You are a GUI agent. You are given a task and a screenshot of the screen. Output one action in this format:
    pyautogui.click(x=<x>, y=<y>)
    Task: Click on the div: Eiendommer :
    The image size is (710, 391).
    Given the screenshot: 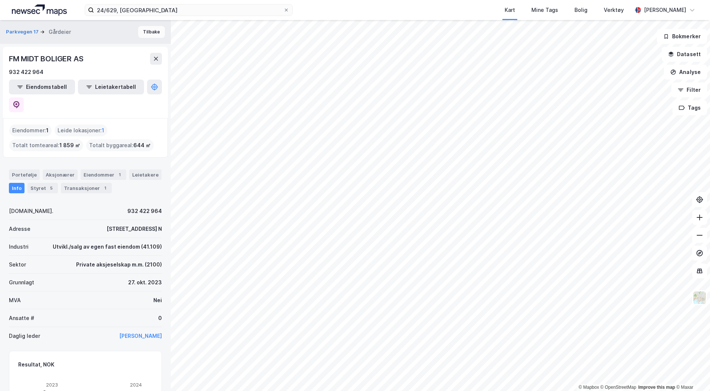 What is the action you would take?
    pyautogui.click(x=30, y=130)
    